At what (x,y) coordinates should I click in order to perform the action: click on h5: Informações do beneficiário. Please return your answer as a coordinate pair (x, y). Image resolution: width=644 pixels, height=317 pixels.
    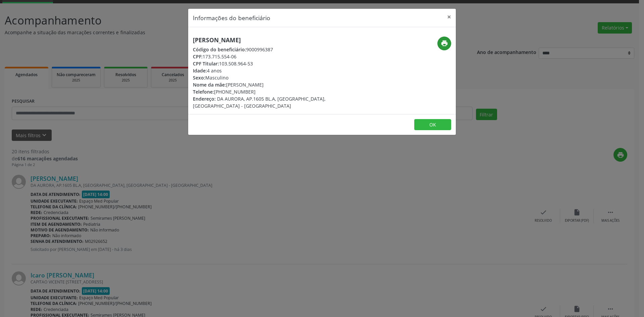
    Looking at the image, I should click on (232, 18).